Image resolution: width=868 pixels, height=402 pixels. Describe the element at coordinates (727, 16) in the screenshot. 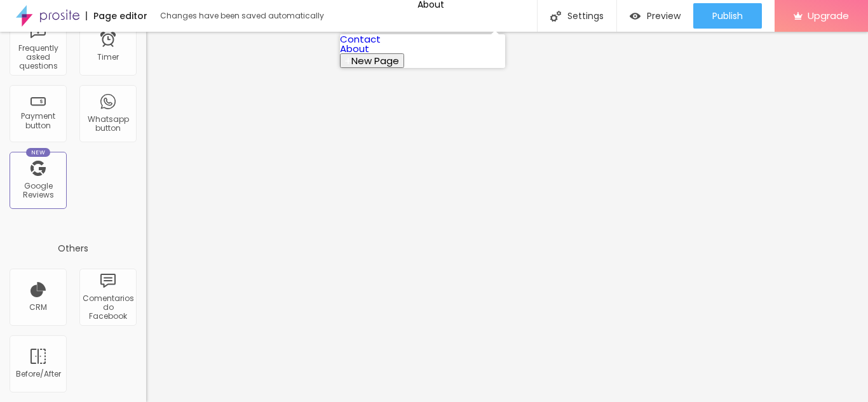

I see `button: Publish` at that location.